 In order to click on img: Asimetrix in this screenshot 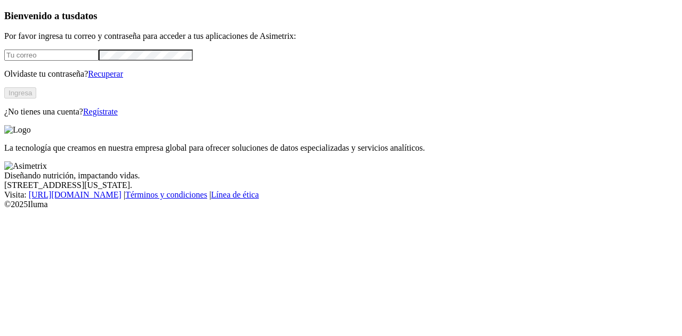, I will do `click(26, 166)`.